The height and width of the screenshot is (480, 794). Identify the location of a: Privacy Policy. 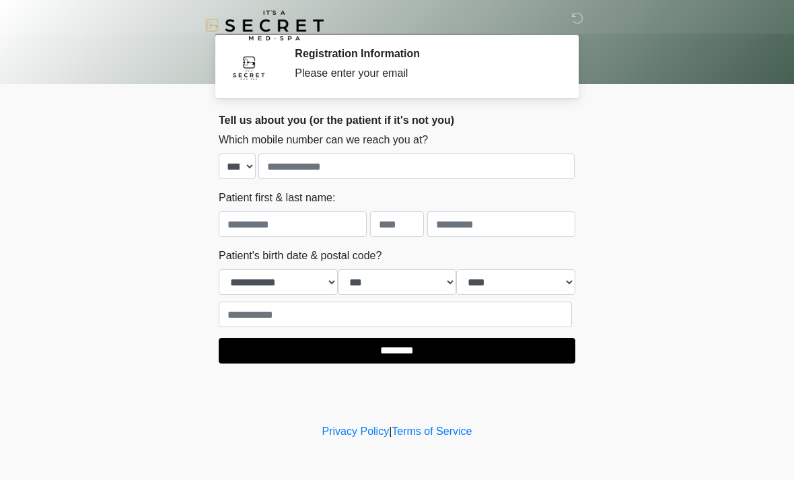
(356, 430).